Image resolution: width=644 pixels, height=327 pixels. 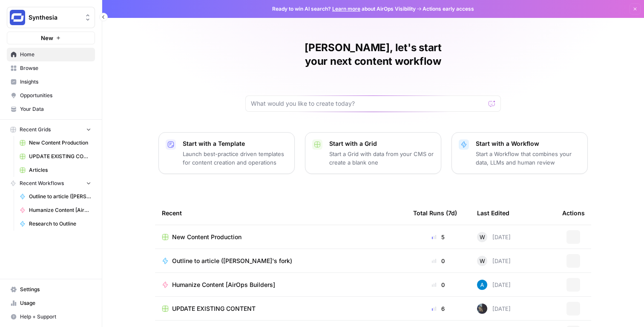 What do you see at coordinates (60, 224) in the screenshot?
I see `span: Research to Outline` at bounding box center [60, 224].